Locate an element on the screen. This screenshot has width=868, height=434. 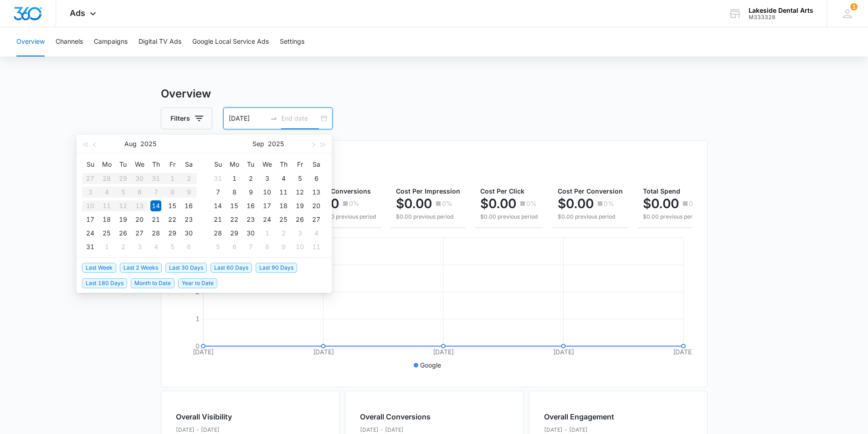
p: $0.00 is located at coordinates (414, 204).